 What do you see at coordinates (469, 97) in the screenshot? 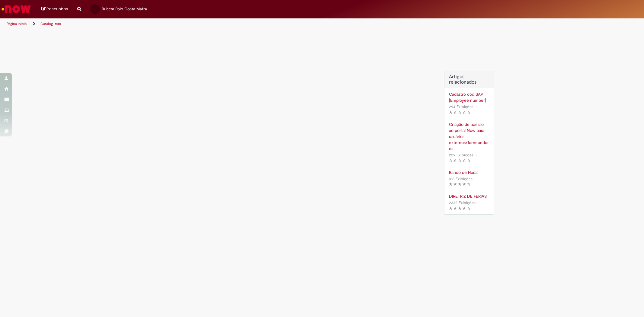
I see `a: Cadastro cód SAP [Employee number]` at bounding box center [469, 97].